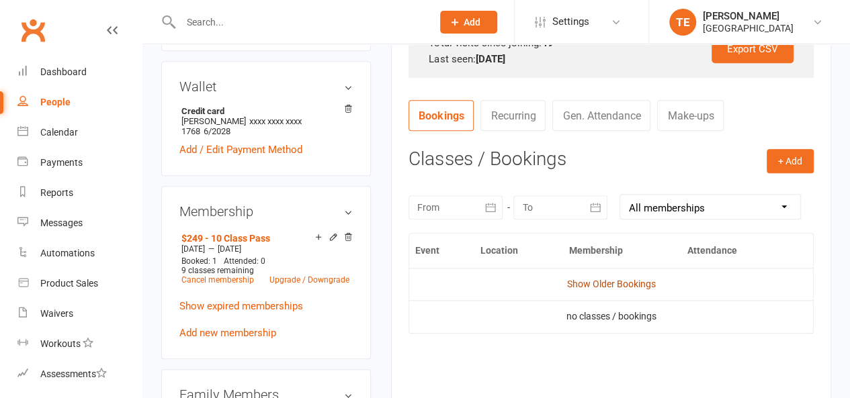 Image resolution: width=850 pixels, height=398 pixels. What do you see at coordinates (752, 49) in the screenshot?
I see `a: Export CSV` at bounding box center [752, 49].